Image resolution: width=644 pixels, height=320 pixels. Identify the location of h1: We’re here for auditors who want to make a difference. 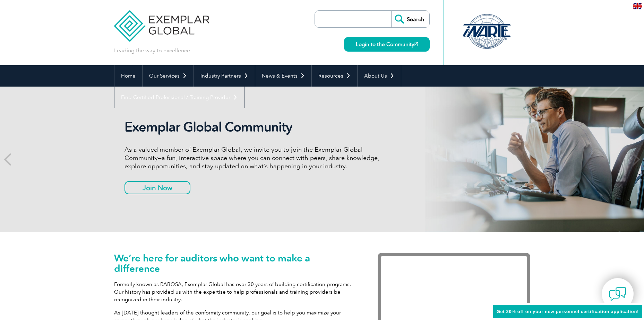
(235, 263).